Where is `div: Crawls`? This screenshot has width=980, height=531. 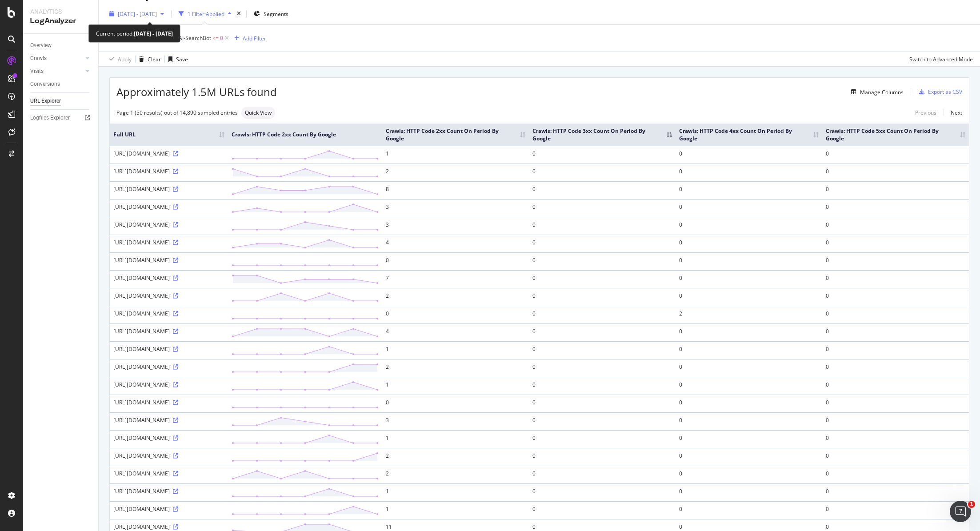 div: Crawls is located at coordinates (39, 58).